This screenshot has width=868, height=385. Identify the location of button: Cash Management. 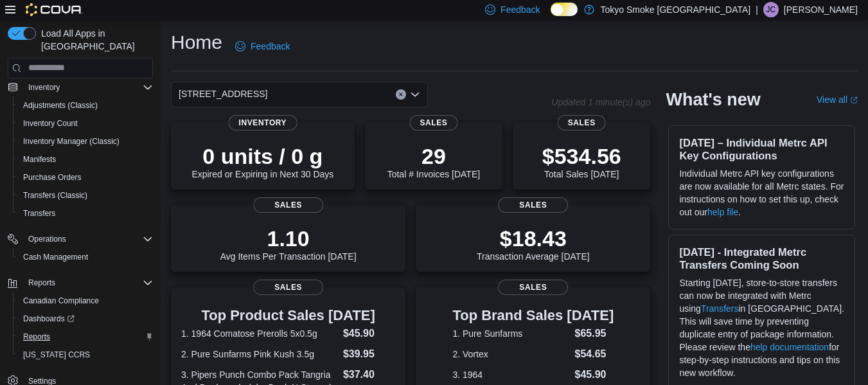
(86, 257).